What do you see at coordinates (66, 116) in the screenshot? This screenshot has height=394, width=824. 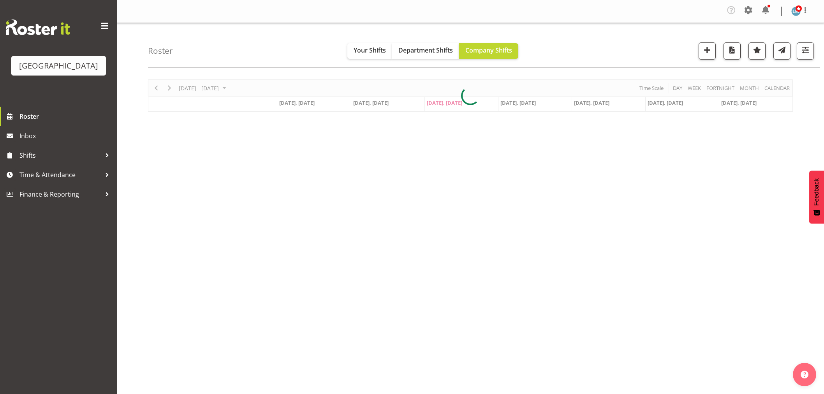 I see `span: Roster` at bounding box center [66, 116].